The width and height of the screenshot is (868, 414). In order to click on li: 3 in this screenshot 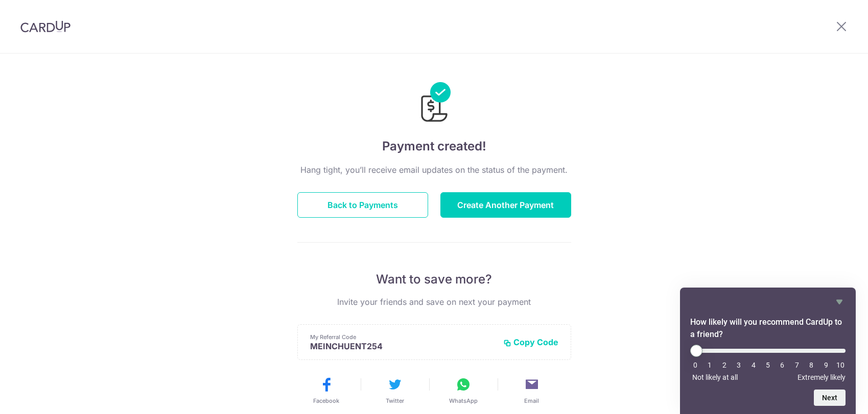, I will do `click(738, 365)`.